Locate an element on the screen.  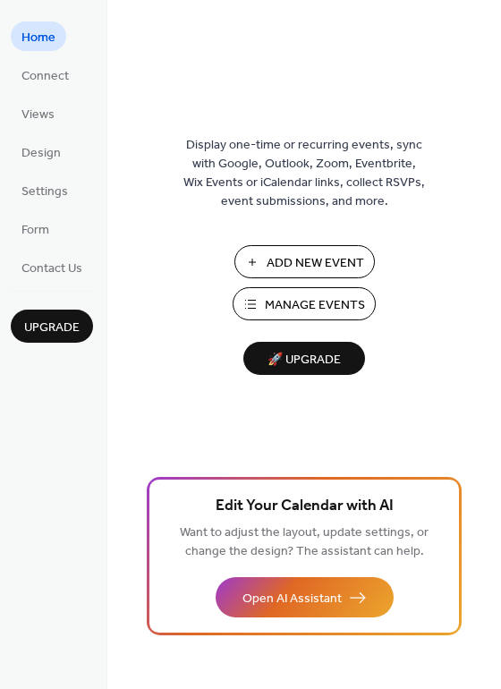
a: Home is located at coordinates (38, 36).